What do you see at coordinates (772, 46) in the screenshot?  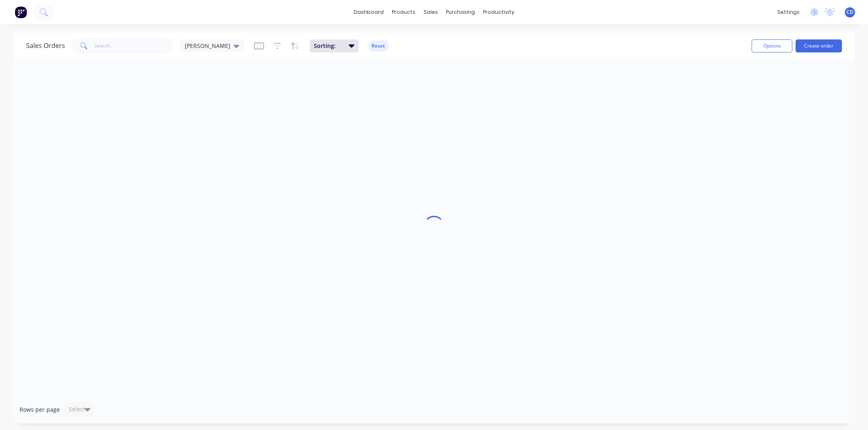 I see `button: Options` at bounding box center [772, 46].